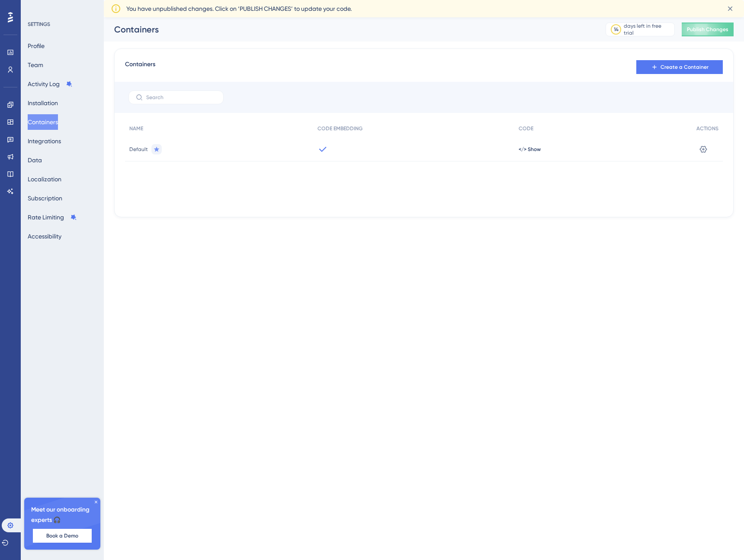  I want to click on span: CODE, so click(526, 128).